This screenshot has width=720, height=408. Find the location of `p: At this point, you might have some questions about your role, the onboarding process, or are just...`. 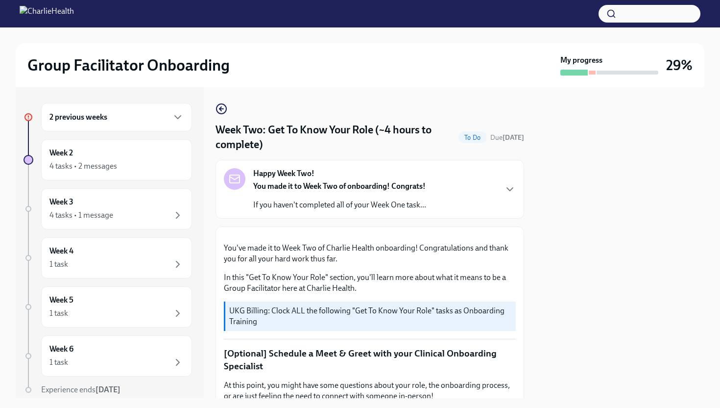

p: At this point, you might have some questions about your role, the onboarding process, or are just... is located at coordinates (370, 391).